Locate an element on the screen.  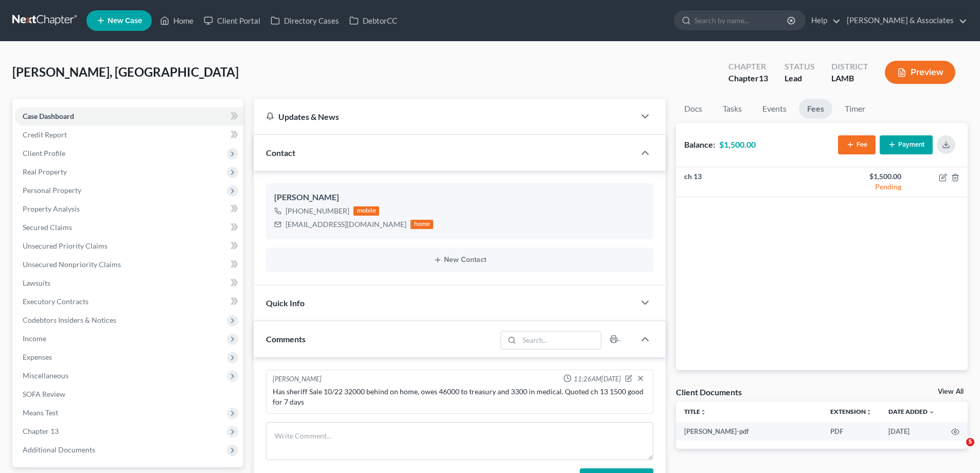
a: DebtorCC is located at coordinates (373, 21).